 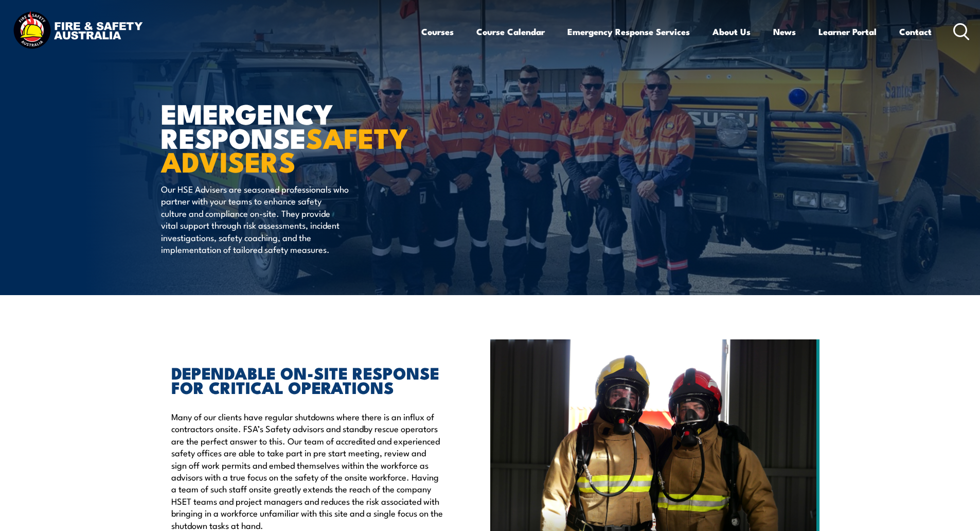 What do you see at coordinates (255, 219) in the screenshot?
I see `p: Our HSE Advisers are seasoned professionals who partner with your teams to enhance safety culture...` at bounding box center [255, 219].